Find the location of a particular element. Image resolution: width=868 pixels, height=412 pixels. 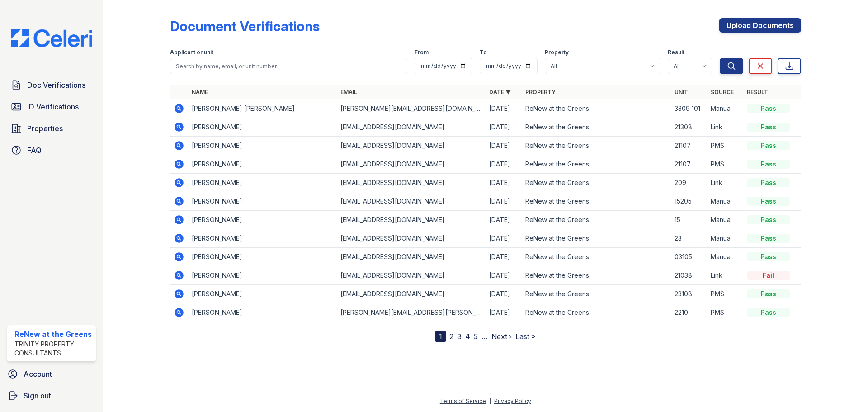

td: 15205 is located at coordinates (689, 201).